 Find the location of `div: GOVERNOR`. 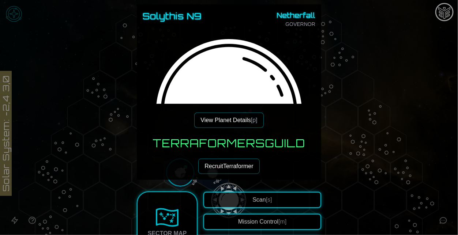

div: GOVERNOR is located at coordinates (296, 19).